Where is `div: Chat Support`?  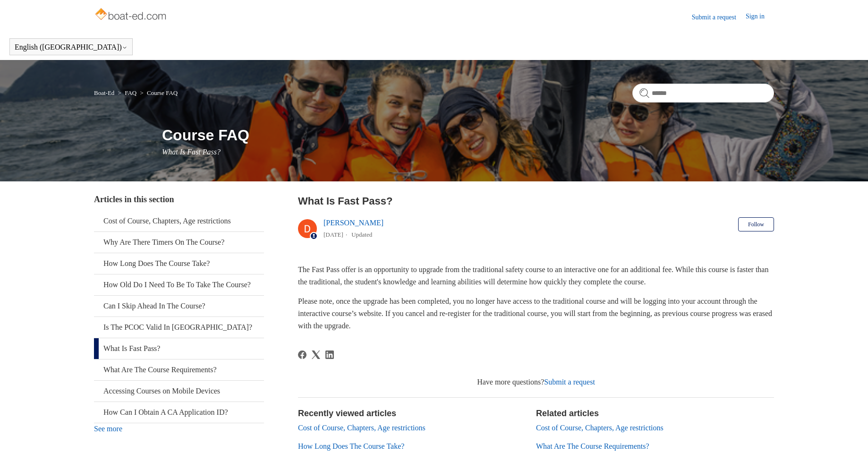
div: Chat Support is located at coordinates (834, 434).